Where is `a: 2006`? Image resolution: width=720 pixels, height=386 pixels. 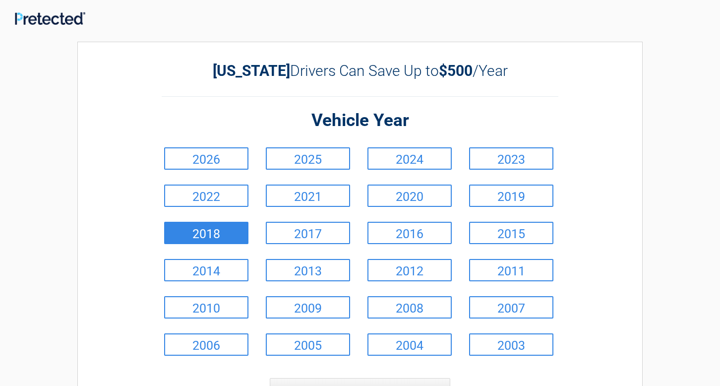 a: 2006 is located at coordinates (206, 344).